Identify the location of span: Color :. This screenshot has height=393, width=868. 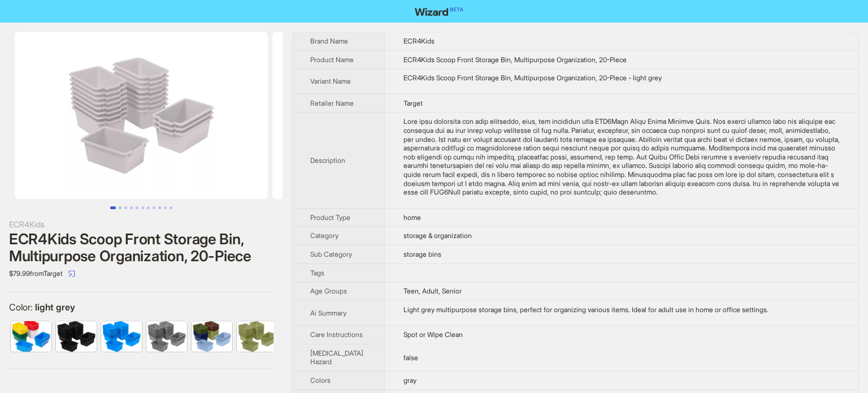
(22, 307).